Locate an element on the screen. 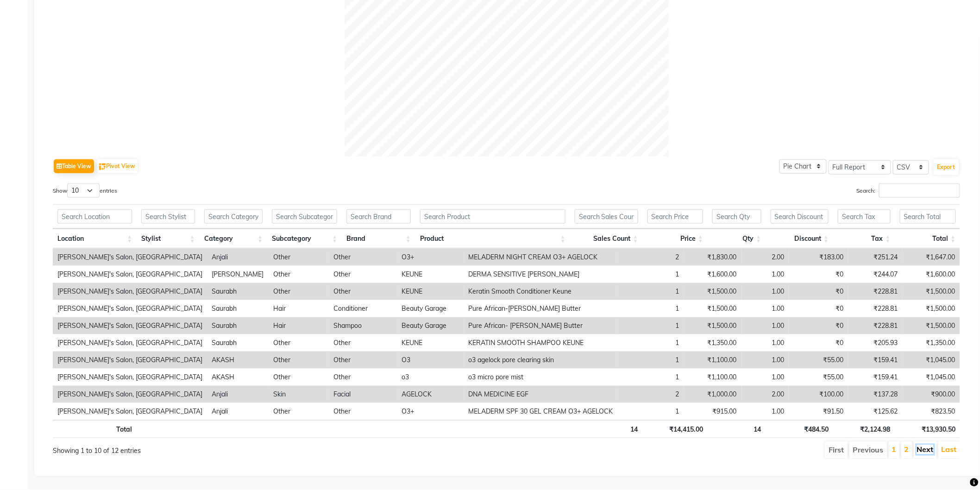  td: Conditioner is located at coordinates (363, 308).